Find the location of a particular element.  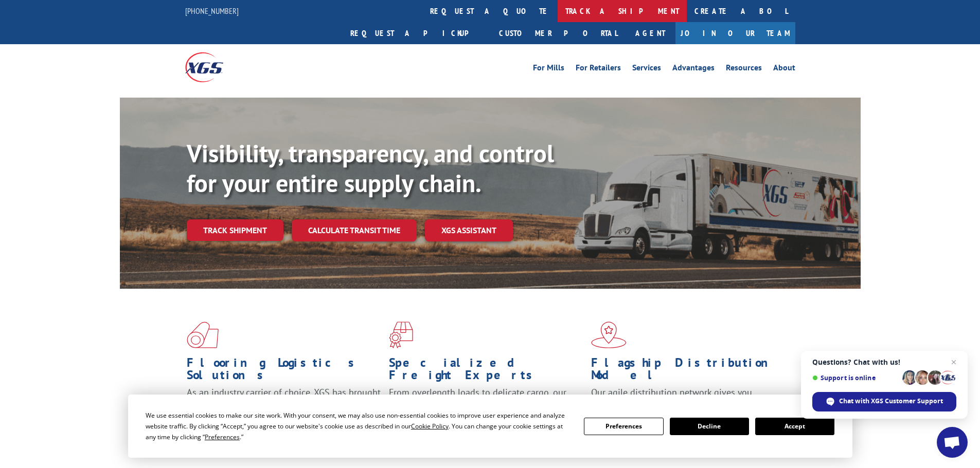

button: Decline is located at coordinates (710, 427).